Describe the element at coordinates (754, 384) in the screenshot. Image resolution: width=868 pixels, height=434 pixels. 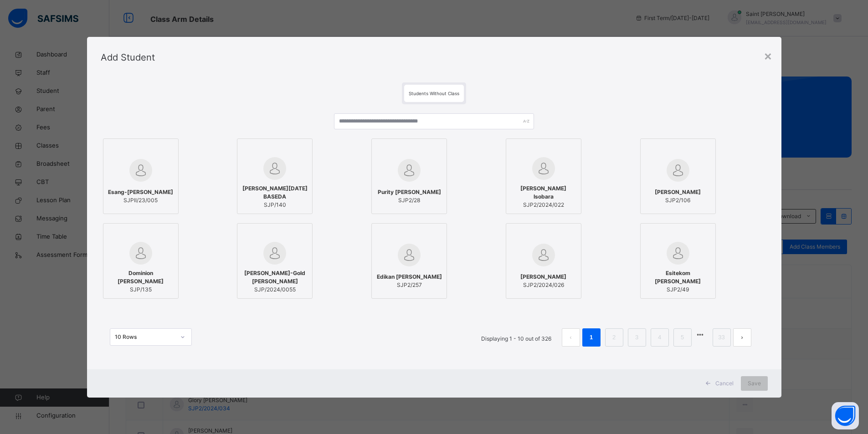
I see `span: Save` at that location.